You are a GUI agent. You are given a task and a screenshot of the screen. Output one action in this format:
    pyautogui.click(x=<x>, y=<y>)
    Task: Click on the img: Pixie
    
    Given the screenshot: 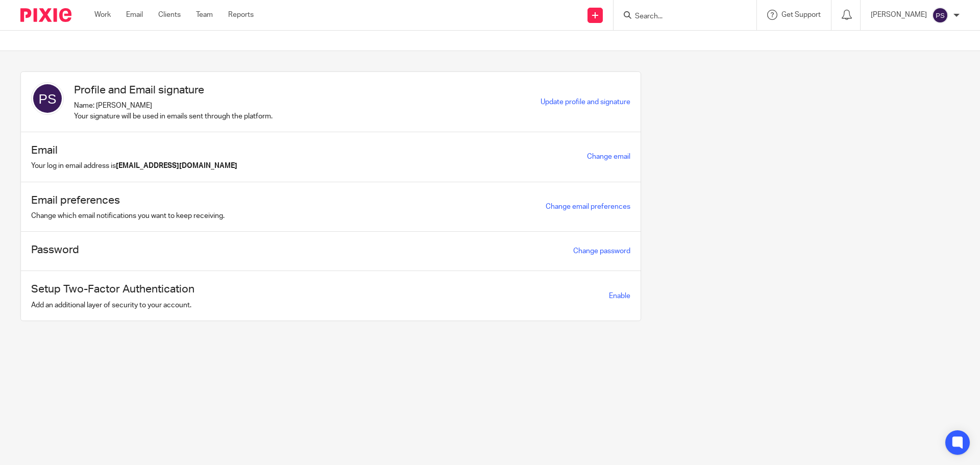 What is the action you would take?
    pyautogui.click(x=46, y=15)
    